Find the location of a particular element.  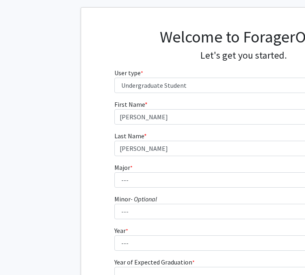

label: Minor is located at coordinates (135, 199).